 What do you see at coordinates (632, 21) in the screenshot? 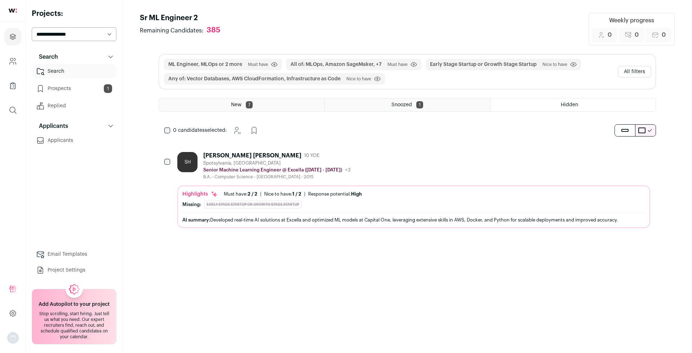
I see `div: Weekly progress` at bounding box center [632, 21].